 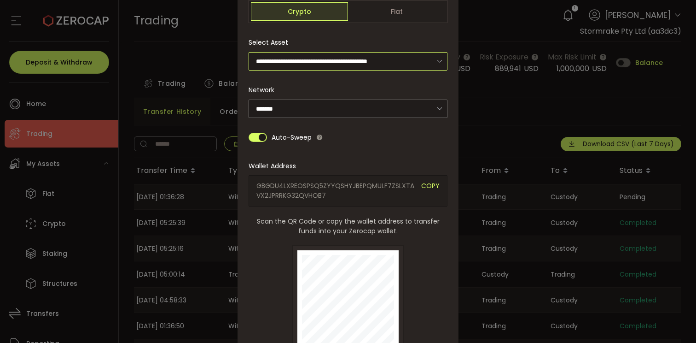 I want to click on div: Chat Widget, so click(x=673, y=320).